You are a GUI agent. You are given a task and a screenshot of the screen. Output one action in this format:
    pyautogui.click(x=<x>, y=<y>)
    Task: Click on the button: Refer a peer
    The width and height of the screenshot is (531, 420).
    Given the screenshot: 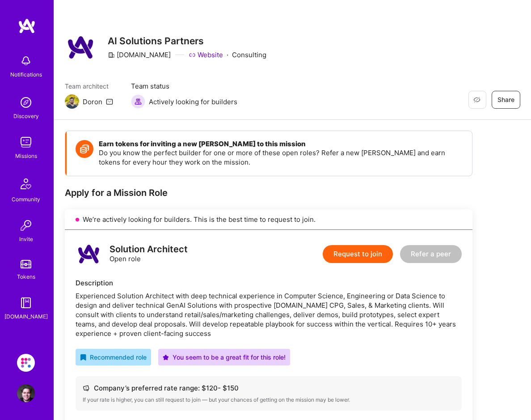 What is the action you would take?
    pyautogui.click(x=431, y=254)
    